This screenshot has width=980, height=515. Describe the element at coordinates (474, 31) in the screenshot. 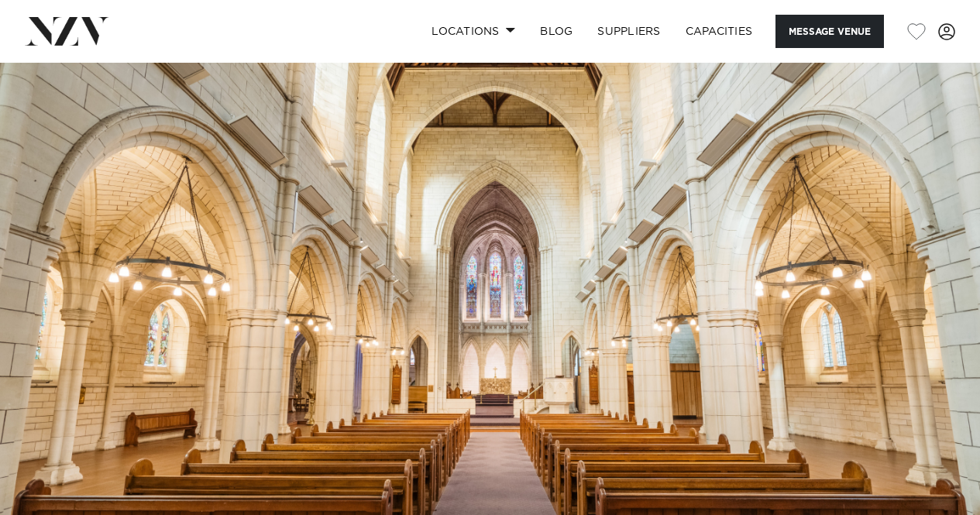

I see `a: Locations` at that location.